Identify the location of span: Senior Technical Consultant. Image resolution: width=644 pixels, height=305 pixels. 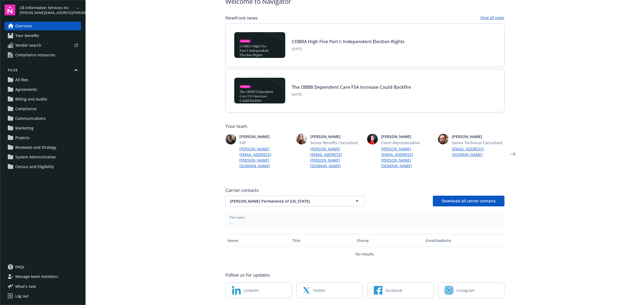
(478, 143).